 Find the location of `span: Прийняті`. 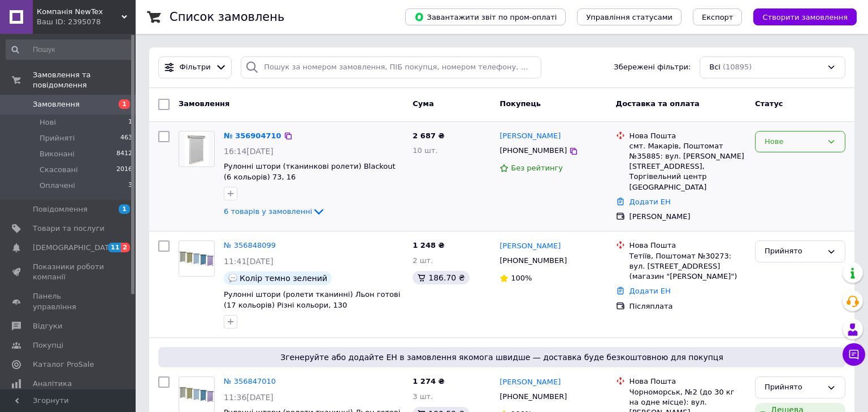

span: Прийняті is located at coordinates (57, 138).